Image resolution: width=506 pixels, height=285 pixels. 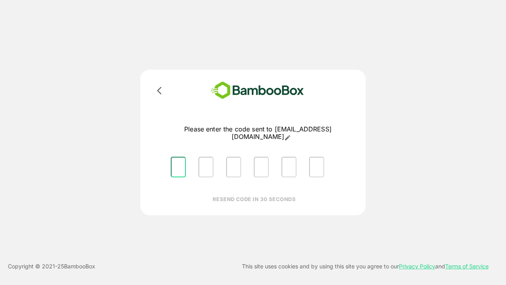 What do you see at coordinates (317, 167) in the screenshot?
I see `input: Please enter OTP character 6` at bounding box center [317, 167].